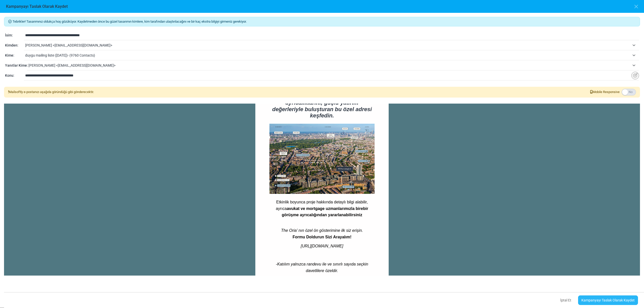 This screenshot has height=308, width=644. I want to click on span: Formu Doldurun Sizi Arayalım!, so click(322, 237).